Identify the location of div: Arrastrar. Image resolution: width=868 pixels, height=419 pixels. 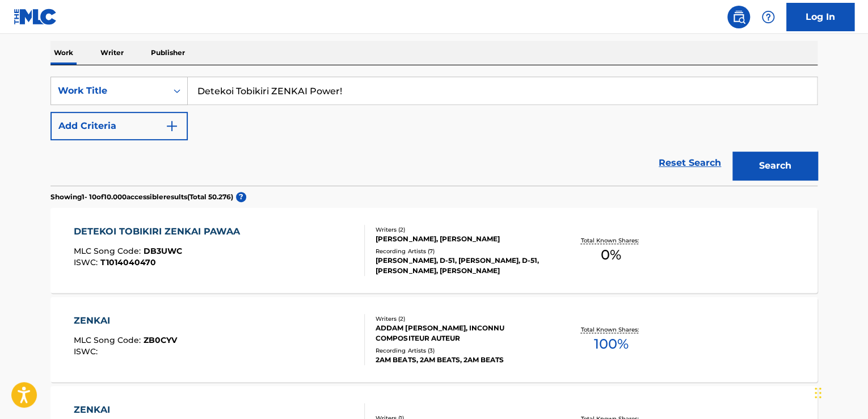
(818, 393).